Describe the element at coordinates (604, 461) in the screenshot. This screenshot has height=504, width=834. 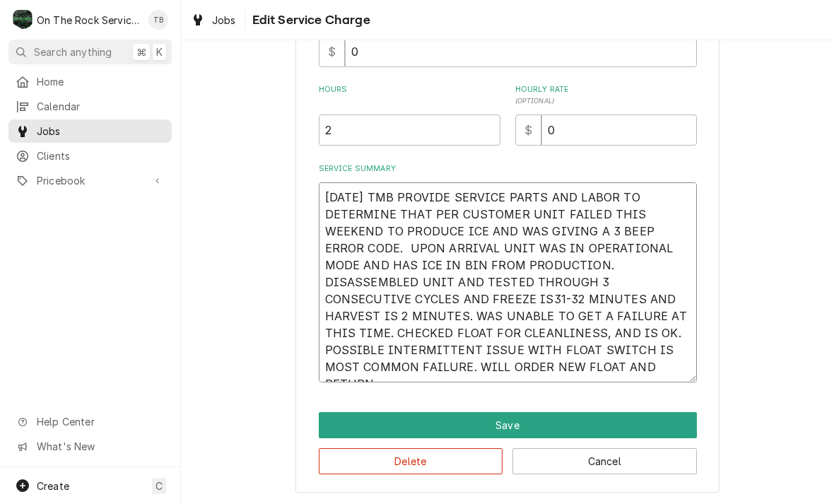
I see `button: Cancel` at that location.